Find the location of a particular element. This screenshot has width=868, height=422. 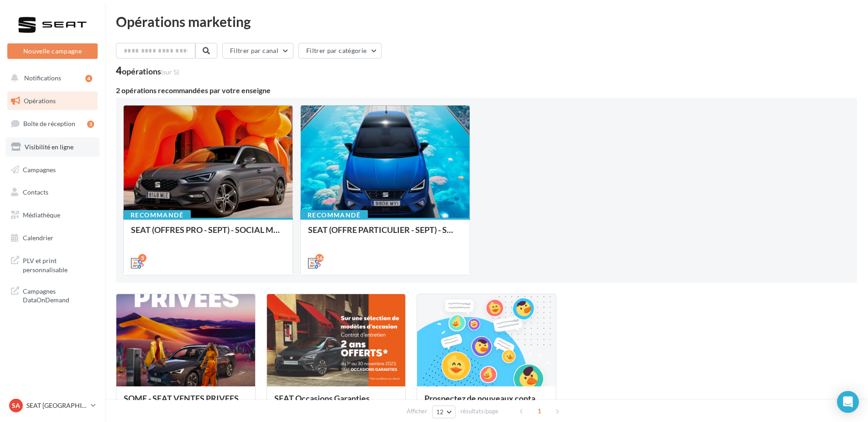

div: SEAT Occasions Garanties is located at coordinates (336, 402).